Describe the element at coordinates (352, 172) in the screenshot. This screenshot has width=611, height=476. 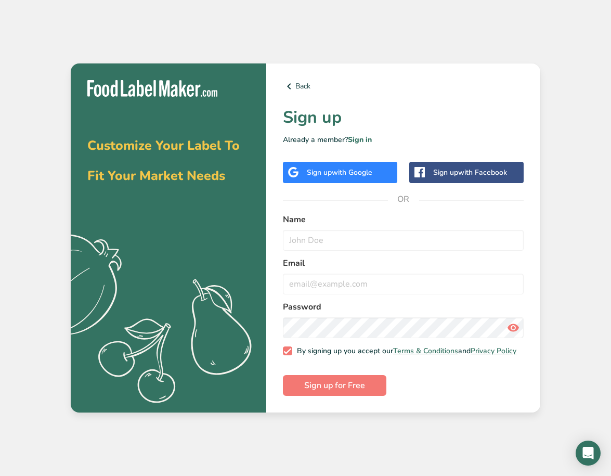
I see `span: with Google` at that location.